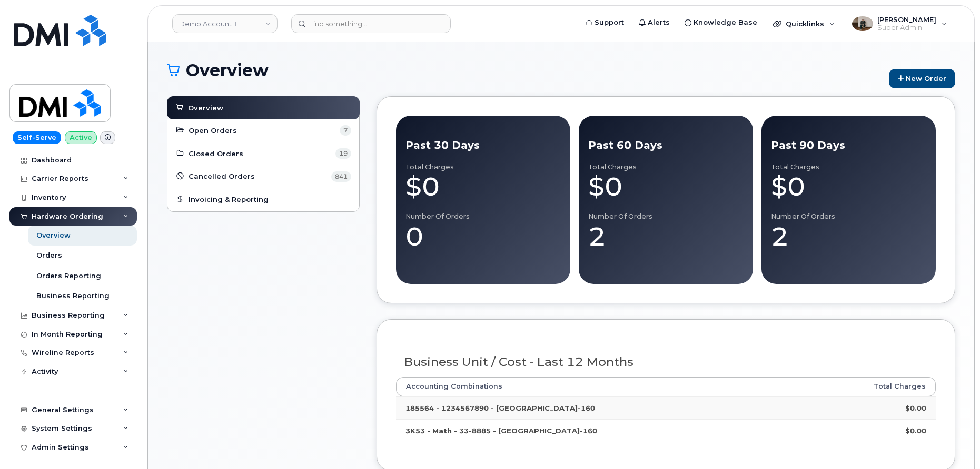  Describe the element at coordinates (222, 176) in the screenshot. I see `span: Cancelled Orders` at that location.